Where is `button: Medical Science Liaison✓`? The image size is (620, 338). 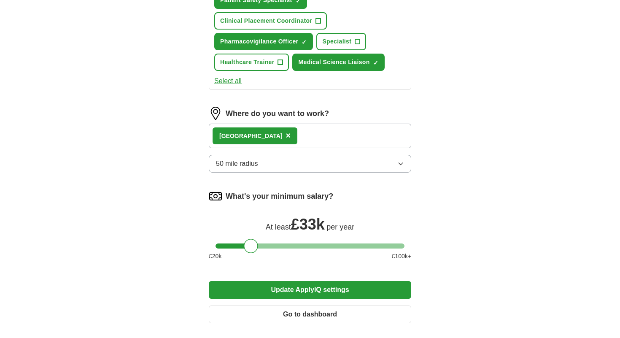 button: Medical Science Liaison✓ is located at coordinates (339, 62).